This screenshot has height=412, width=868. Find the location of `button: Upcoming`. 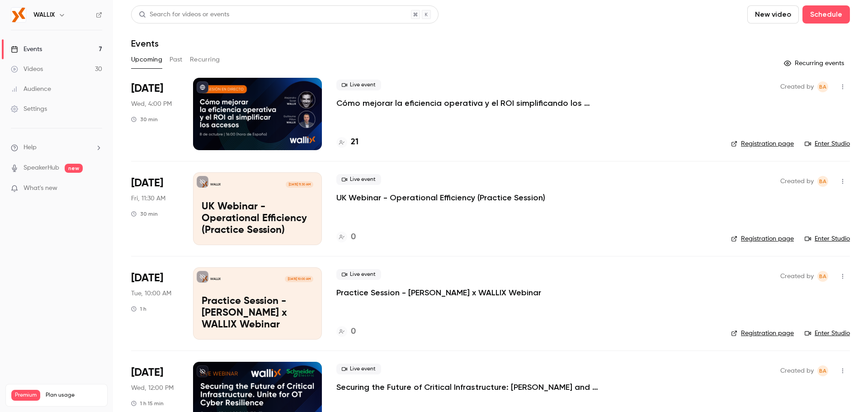

button: Upcoming is located at coordinates (146, 60).